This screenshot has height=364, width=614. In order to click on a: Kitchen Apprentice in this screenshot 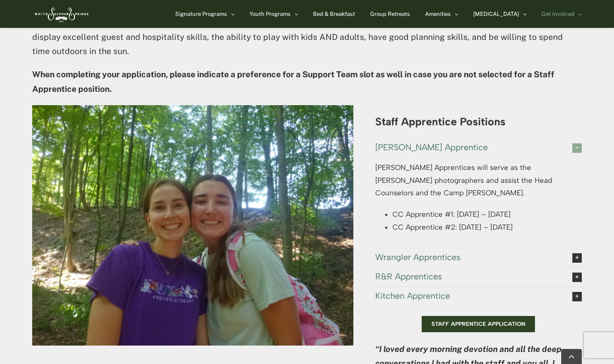, I will do `click(478, 296)`.